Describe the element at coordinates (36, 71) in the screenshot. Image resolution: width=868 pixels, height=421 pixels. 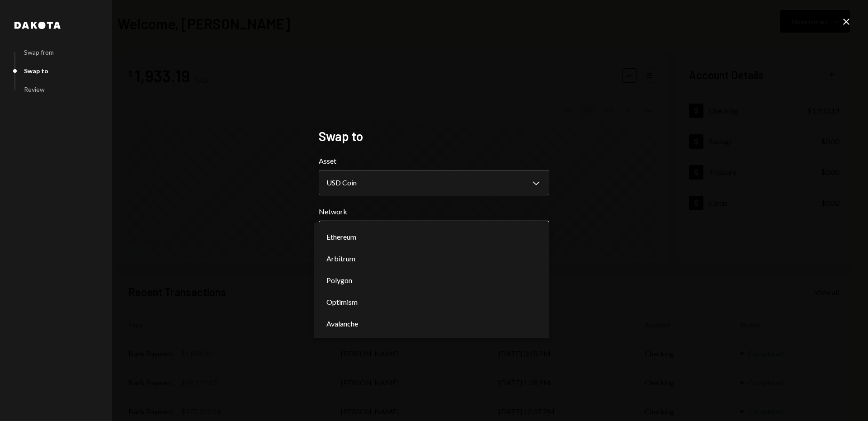
I see `div: Swap to` at that location.